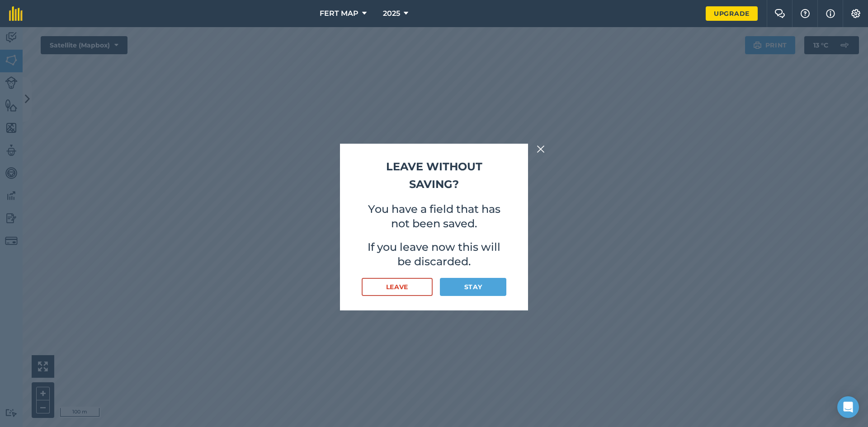  Describe the element at coordinates (540, 149) in the screenshot. I see `img: svg+xml;base64,PHN2ZyB4bWxucz0iaHR0cDovL3d3dy53My5vcmcvMjAwMC9zdmciIHdpZHRoPSIyMiIgaGVpZ2h0PSIzMC...` at that location.